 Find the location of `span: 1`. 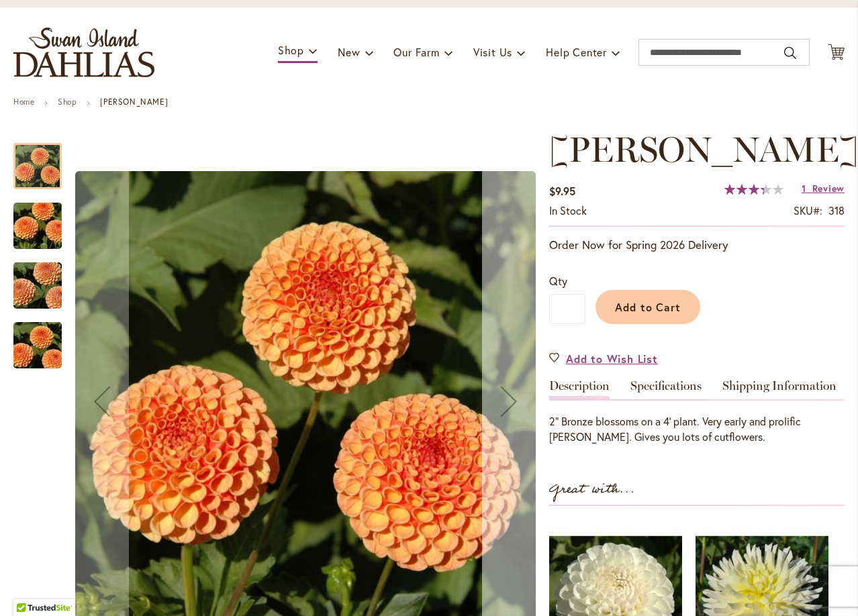

span: 1 is located at coordinates (803, 188).